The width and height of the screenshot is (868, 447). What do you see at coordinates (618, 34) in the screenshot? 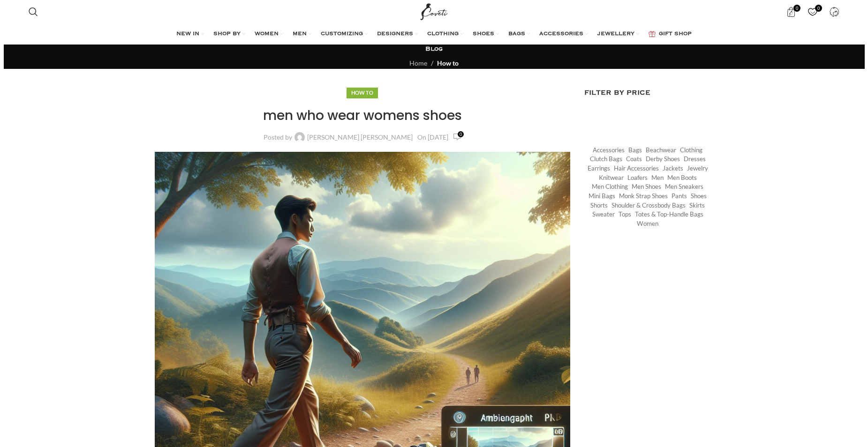
I see `a: JEWELLERY` at bounding box center [618, 34].